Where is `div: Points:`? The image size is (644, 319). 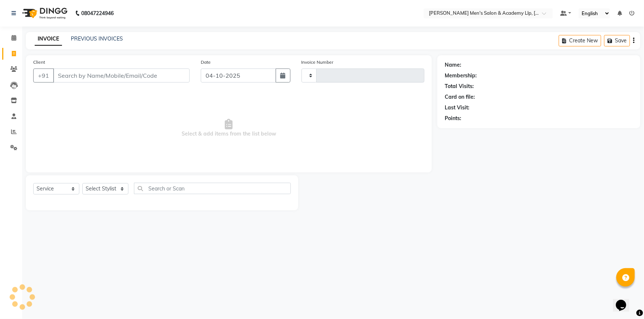
div: Points: is located at coordinates (453, 118).